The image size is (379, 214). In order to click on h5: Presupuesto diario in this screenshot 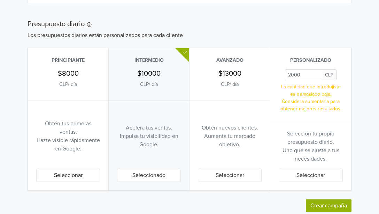, I will do `click(190, 24)`.